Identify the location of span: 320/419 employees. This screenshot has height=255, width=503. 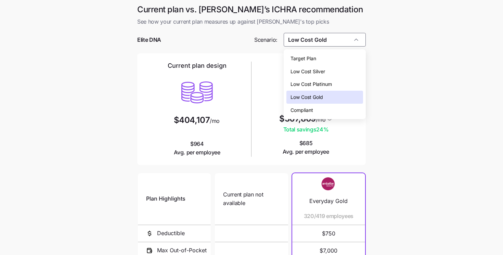
(329, 216).